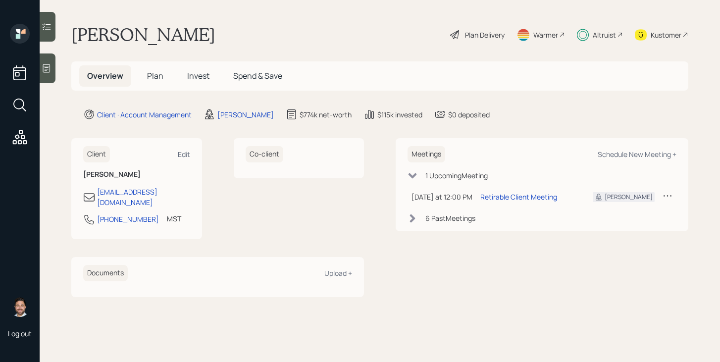 This screenshot has width=720, height=362. What do you see at coordinates (666, 35) in the screenshot?
I see `div: Kustomer` at bounding box center [666, 35].